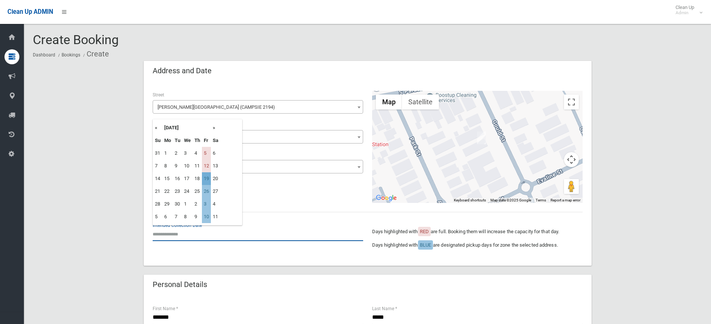 The image size is (711, 324). I want to click on button: Show street map, so click(389, 102).